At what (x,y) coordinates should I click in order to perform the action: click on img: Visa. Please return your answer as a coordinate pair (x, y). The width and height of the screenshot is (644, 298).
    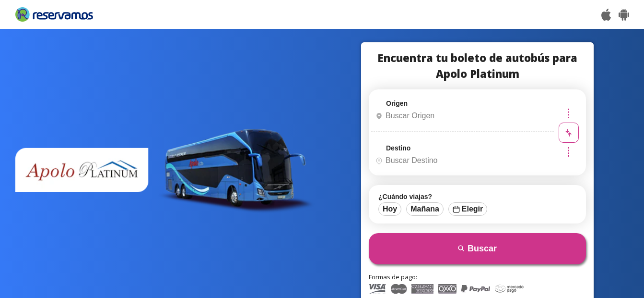
    Looking at the image, I should click on (377, 289).